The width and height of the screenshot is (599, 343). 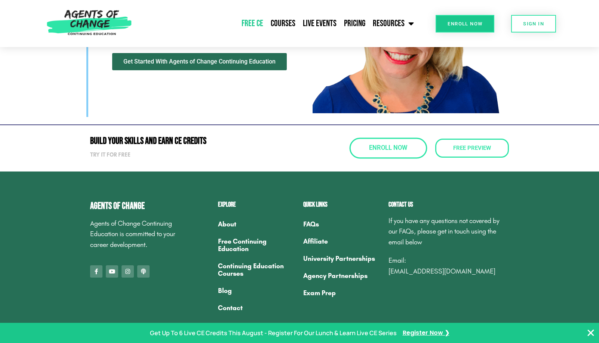 I want to click on a: Continuing Education Courses, so click(x=257, y=270).